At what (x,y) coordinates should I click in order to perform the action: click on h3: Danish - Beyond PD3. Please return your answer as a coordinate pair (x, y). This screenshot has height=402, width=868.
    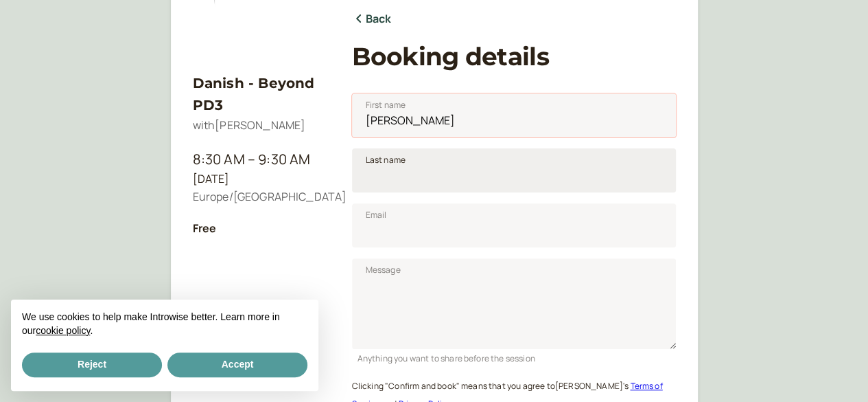
    Looking at the image, I should click on (261, 94).